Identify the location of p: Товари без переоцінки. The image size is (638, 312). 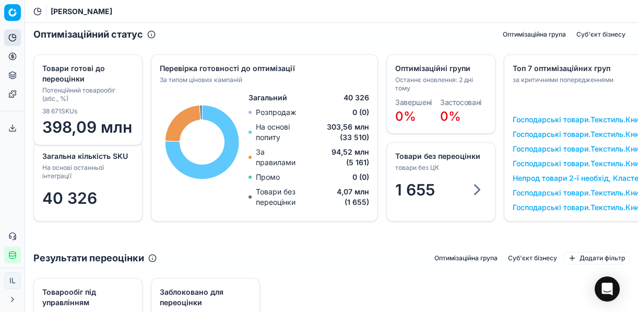
(288, 197).